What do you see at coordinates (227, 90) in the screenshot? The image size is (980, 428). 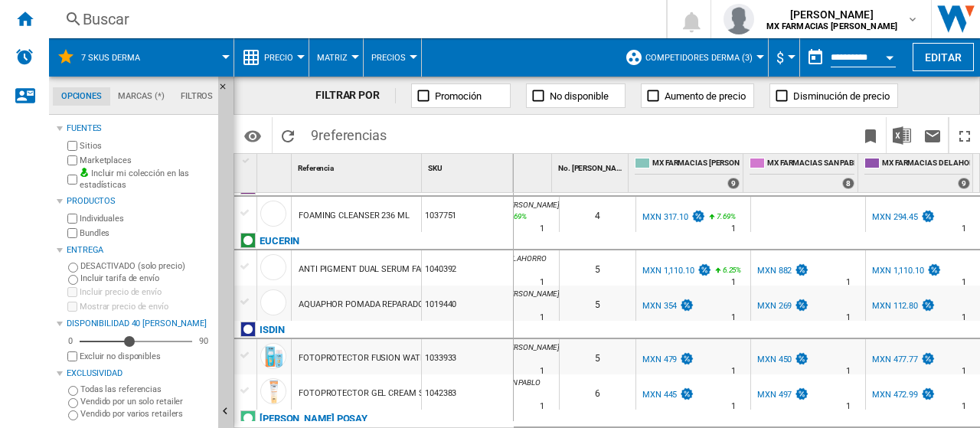 I see `button: Ocultar` at bounding box center [227, 90].